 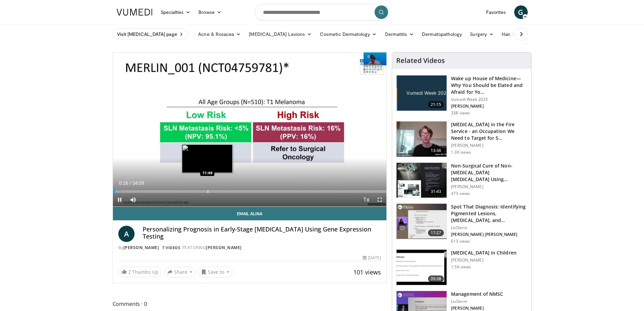 I want to click on span: 21:15, so click(x=436, y=105).